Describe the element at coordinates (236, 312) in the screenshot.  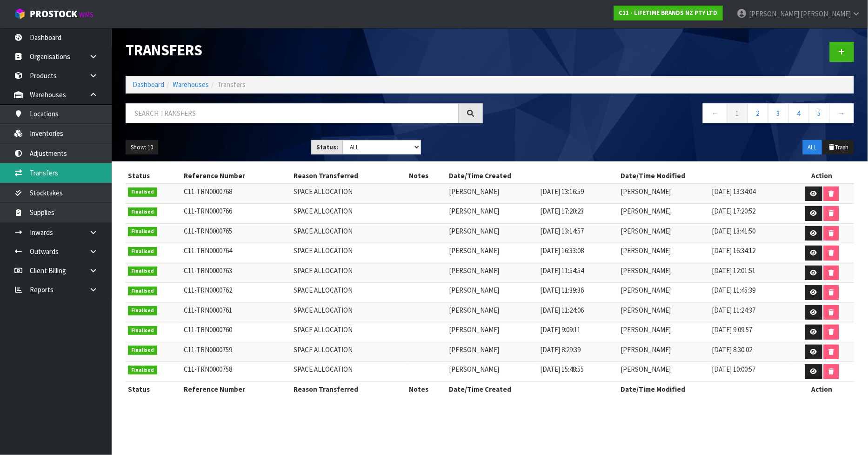
I see `td: C11-TRN0000761` at that location.